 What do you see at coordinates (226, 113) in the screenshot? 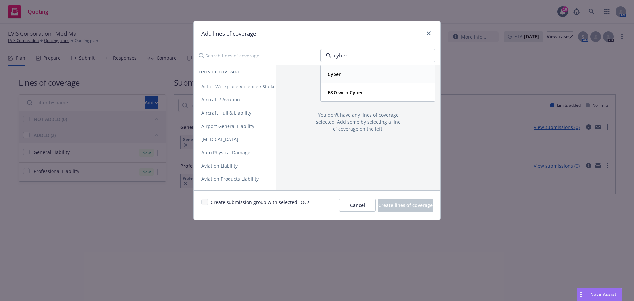
I see `span: Aircraft Hull & Liability` at bounding box center [226, 113].